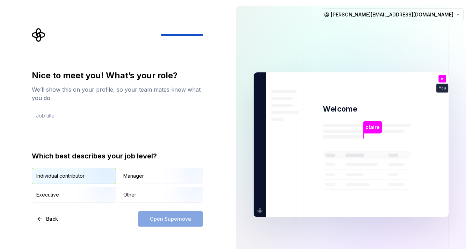 The height and width of the screenshot is (249, 472). What do you see at coordinates (48, 195) in the screenshot?
I see `div: Executive` at bounding box center [48, 195].